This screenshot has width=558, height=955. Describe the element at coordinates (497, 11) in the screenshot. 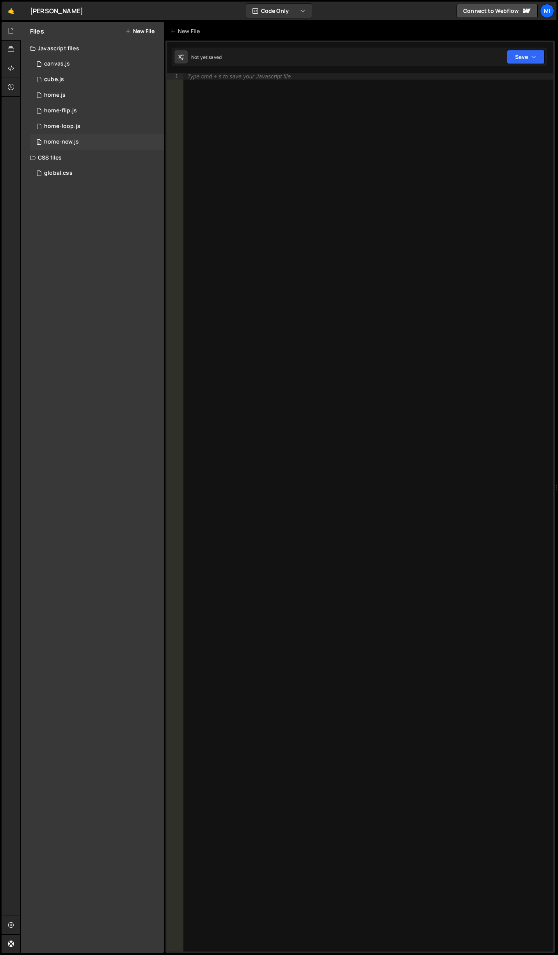

I see `a: Connect to Webflow` at that location.